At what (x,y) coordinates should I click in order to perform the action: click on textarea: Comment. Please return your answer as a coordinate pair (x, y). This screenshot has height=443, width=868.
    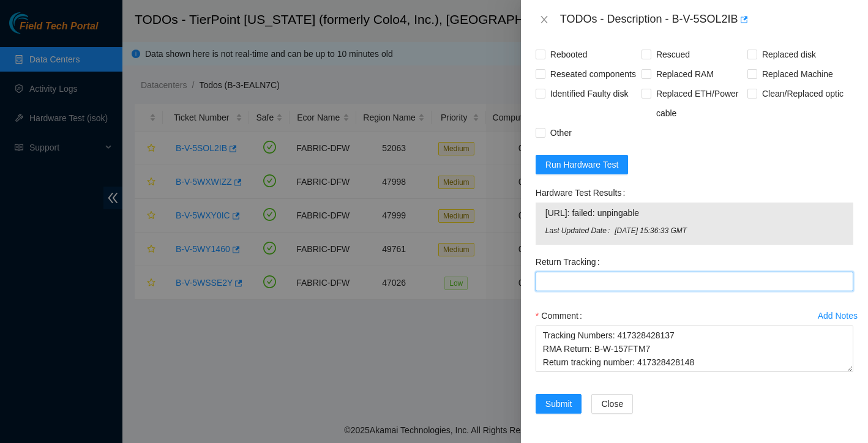
    Looking at the image, I should click on (694, 348).